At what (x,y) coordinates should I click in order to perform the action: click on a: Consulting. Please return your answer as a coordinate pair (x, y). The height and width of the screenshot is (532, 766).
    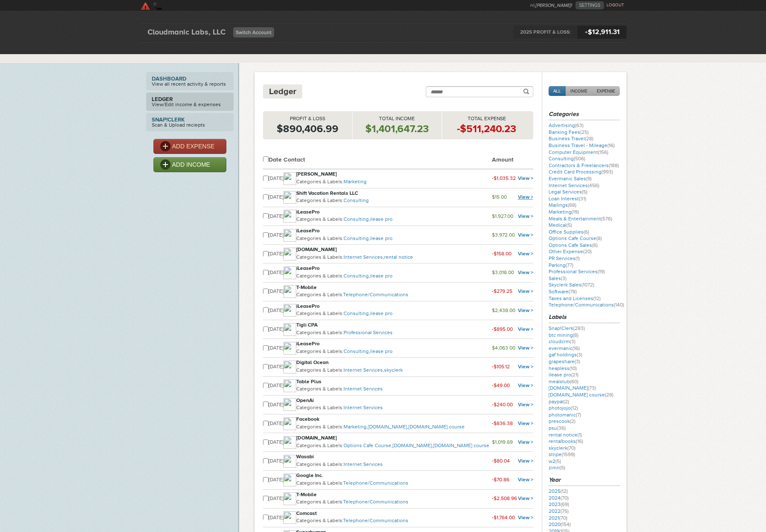
    Looking at the image, I should click on (567, 159).